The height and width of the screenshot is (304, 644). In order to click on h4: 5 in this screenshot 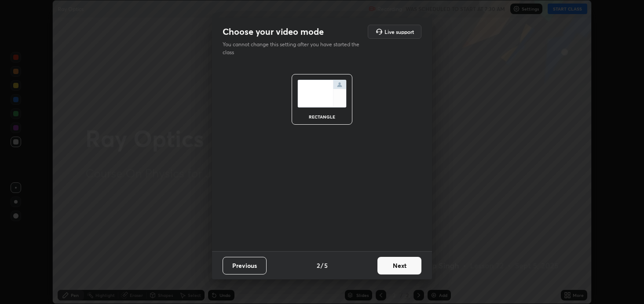, I will do `click(326, 265)`.